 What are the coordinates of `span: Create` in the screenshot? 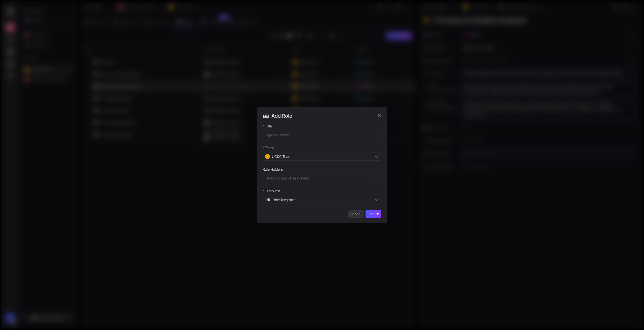 It's located at (374, 214).